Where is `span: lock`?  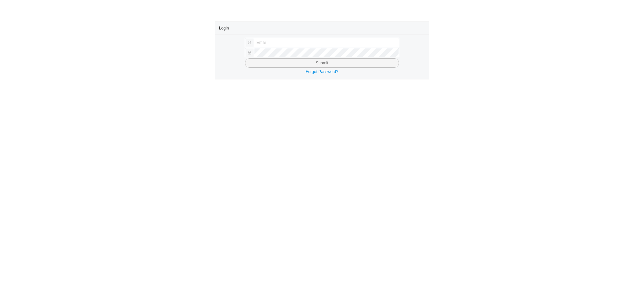 span: lock is located at coordinates (250, 53).